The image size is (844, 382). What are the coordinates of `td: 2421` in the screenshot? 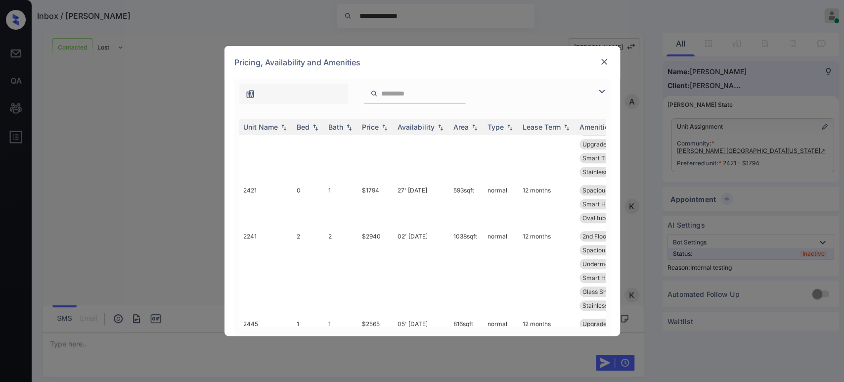 It's located at (266, 204).